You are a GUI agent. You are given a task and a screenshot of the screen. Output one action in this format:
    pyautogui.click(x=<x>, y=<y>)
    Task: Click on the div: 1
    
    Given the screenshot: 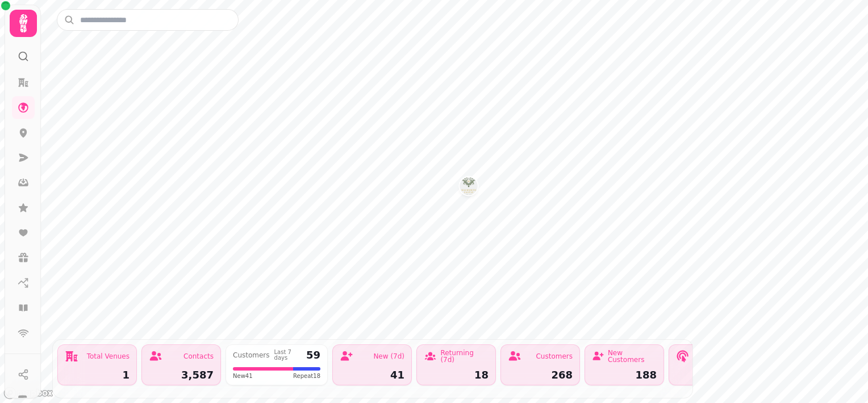 What is the action you would take?
    pyautogui.click(x=97, y=375)
    